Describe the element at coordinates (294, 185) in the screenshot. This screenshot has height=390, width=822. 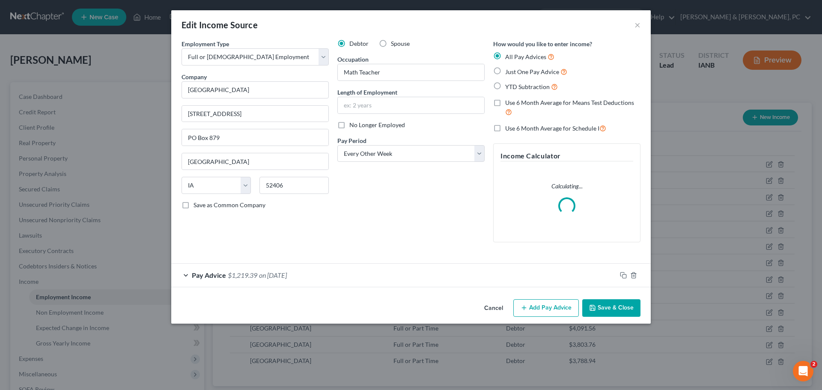
I see `input: Enter zip...` at that location.